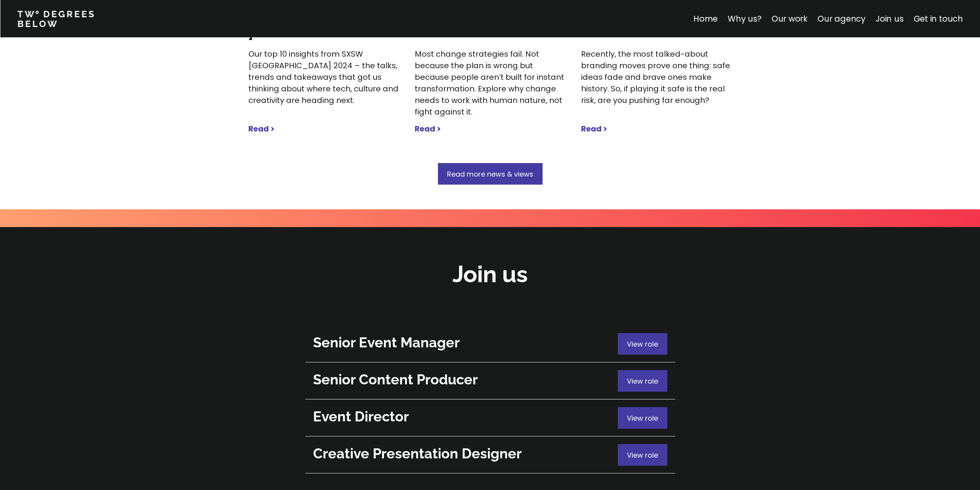  I want to click on p: Most change strategies fail. Not because the plan is wrong but because people aren’t built for in..., so click(490, 83).